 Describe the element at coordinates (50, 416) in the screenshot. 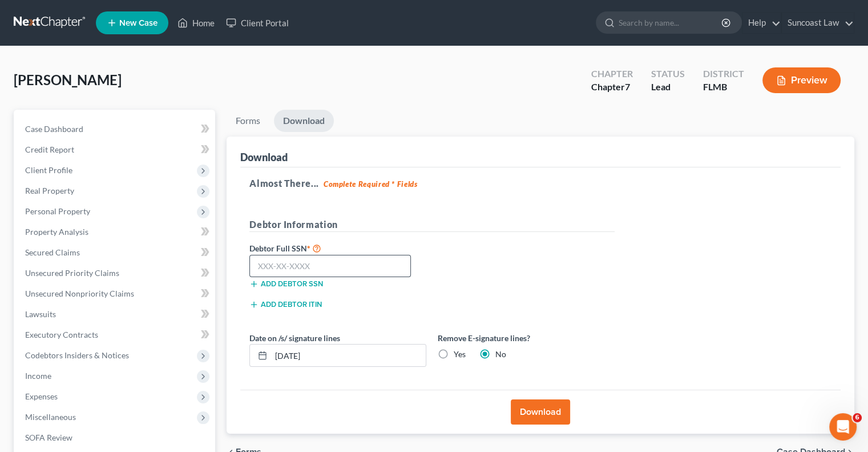

I see `span: Miscellaneous` at that location.